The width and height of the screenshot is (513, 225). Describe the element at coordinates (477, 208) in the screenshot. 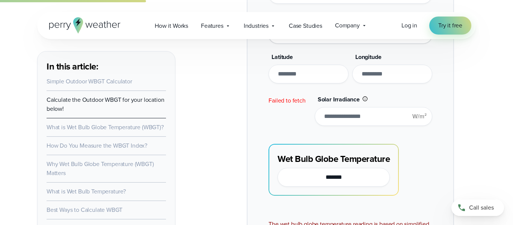

I see `a: Call sales` at that location.